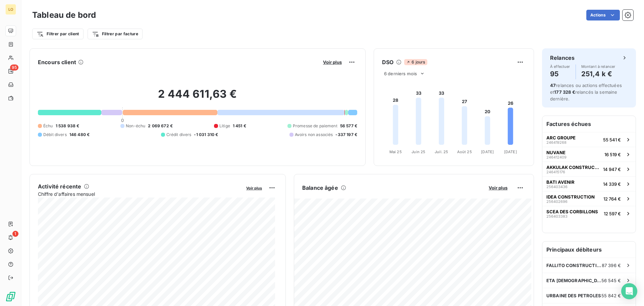 The width and height of the screenshot is (644, 306). What do you see at coordinates (571, 197) in the screenshot?
I see `span: IDEA CONSTRUCTION` at bounding box center [571, 197].